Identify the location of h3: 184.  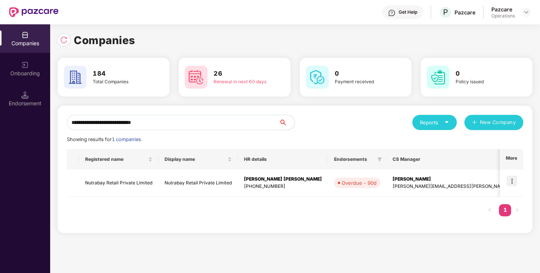
(120, 74).